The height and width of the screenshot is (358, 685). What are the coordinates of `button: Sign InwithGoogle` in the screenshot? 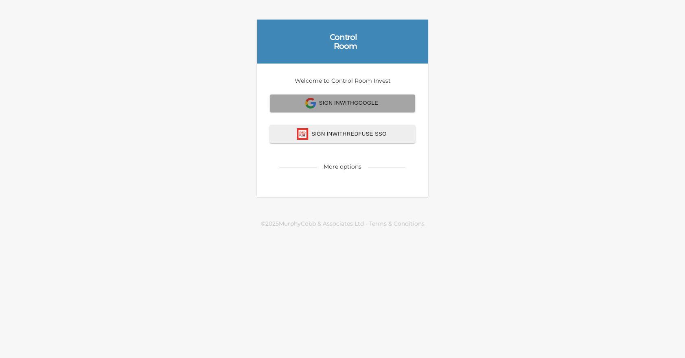 It's located at (342, 103).